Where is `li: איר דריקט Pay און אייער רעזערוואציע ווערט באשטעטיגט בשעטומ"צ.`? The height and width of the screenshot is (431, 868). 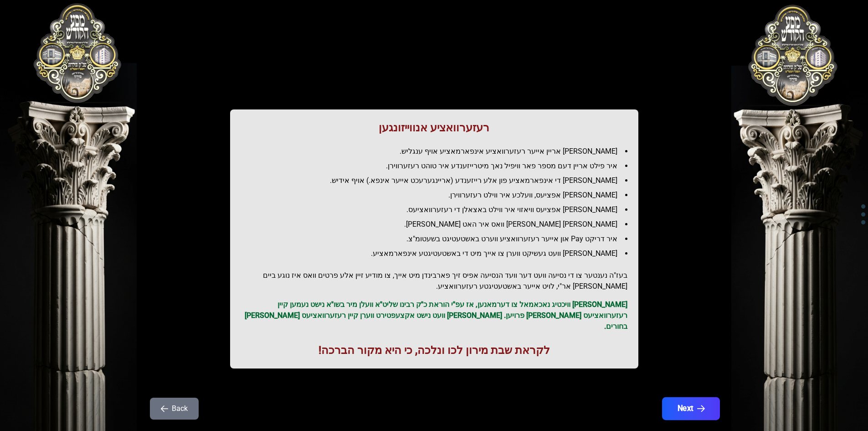 li: איר דריקט Pay און אייער רעזערוואציע ווערט באשטעטיגט בשעטומ"צ. is located at coordinates (438, 239).